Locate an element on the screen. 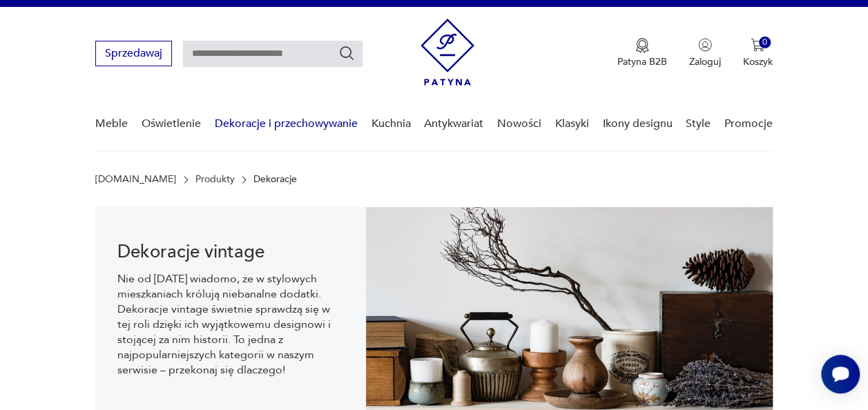 The height and width of the screenshot is (410, 868). a: Klasyki is located at coordinates (571, 124).